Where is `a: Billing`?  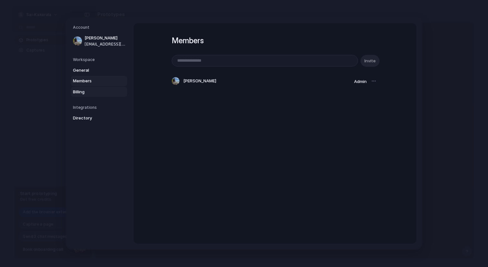
a: Billing is located at coordinates (99, 92).